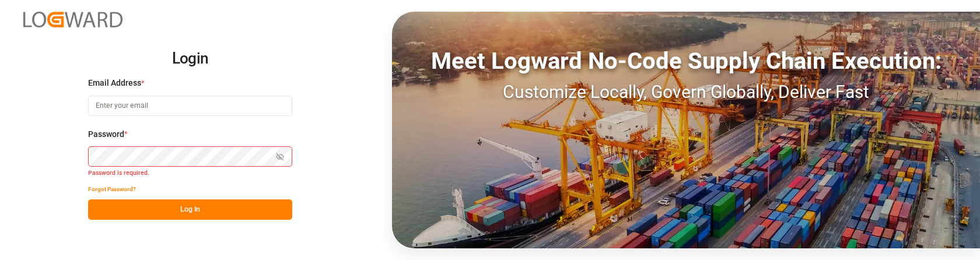 The height and width of the screenshot is (260, 980). I want to click on input: Enter your email, so click(191, 105).